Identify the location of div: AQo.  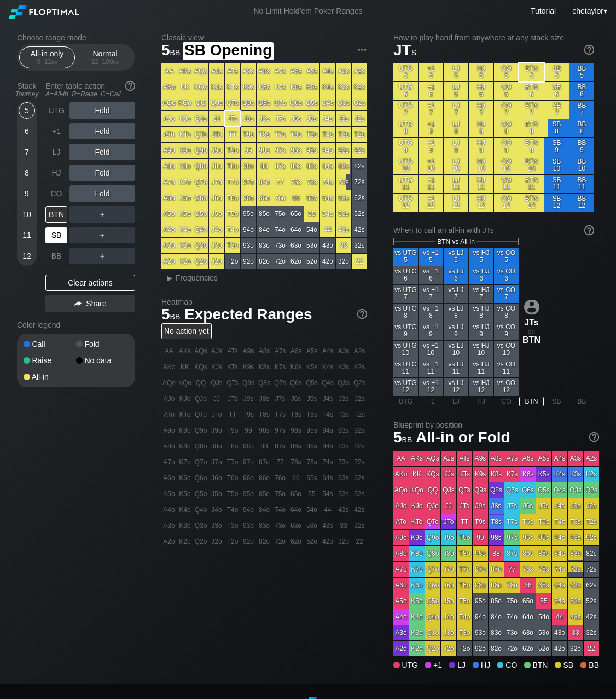
(169, 103).